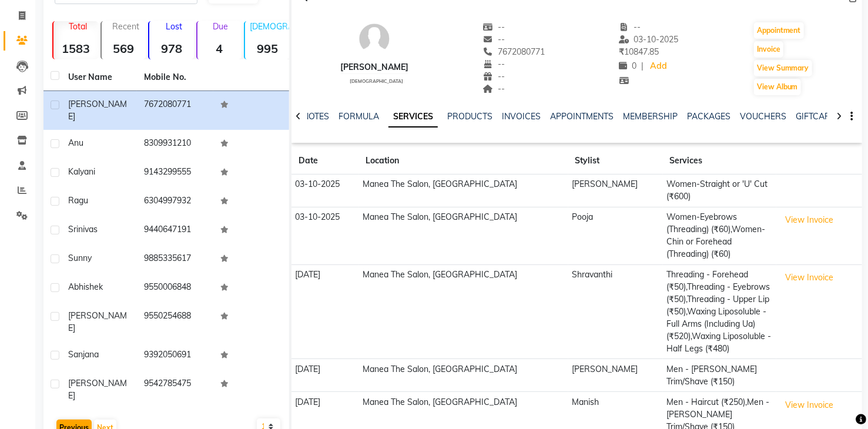 The height and width of the screenshot is (429, 868). I want to click on th: User Name, so click(98, 78).